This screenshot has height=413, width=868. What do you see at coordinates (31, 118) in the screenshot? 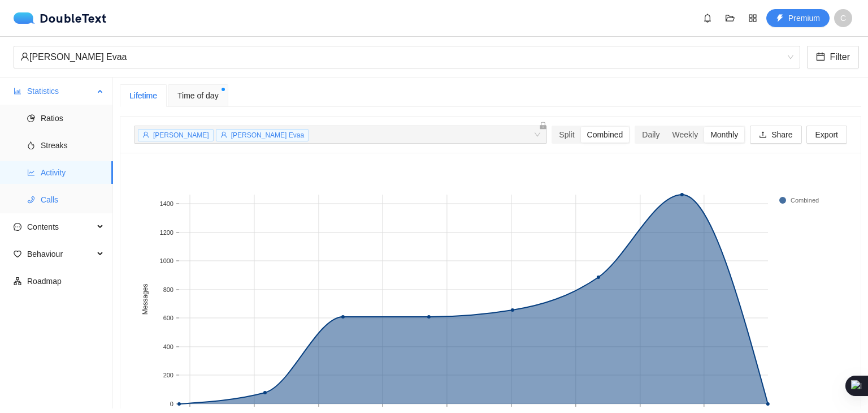
I see `span: pie-chart` at bounding box center [31, 118].